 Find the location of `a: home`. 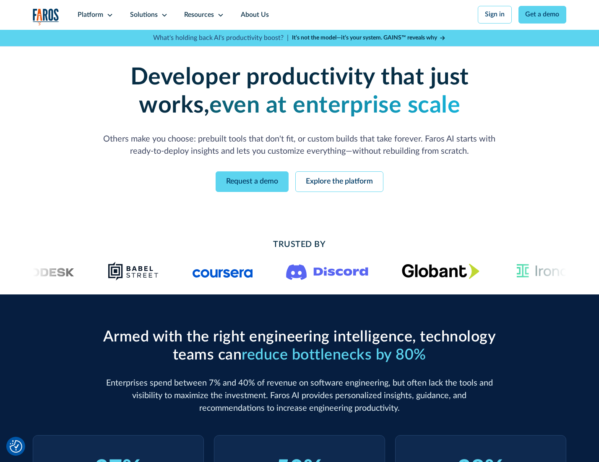

a: home is located at coordinates (46, 17).